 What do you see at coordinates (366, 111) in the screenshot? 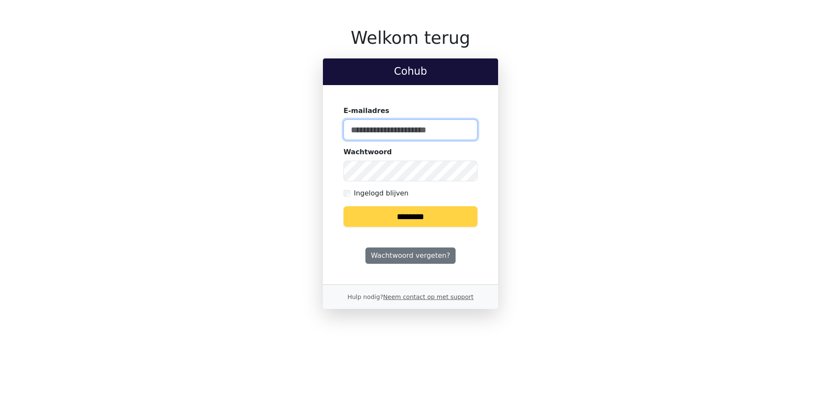
I see `label: E-mailadres` at bounding box center [366, 111].